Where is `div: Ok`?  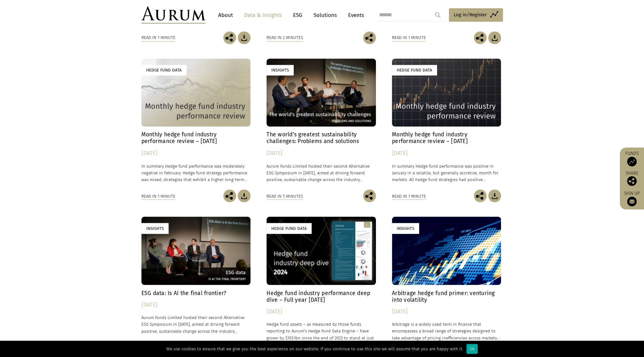 div: Ok is located at coordinates (472, 349).